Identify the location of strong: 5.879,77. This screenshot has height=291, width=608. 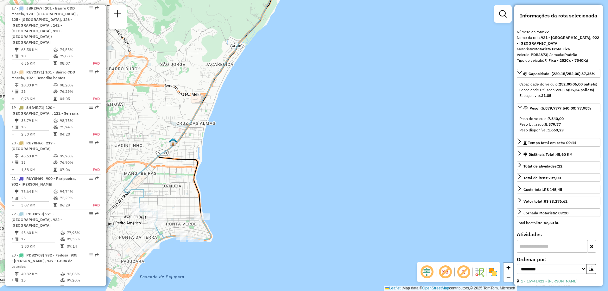
(553, 124).